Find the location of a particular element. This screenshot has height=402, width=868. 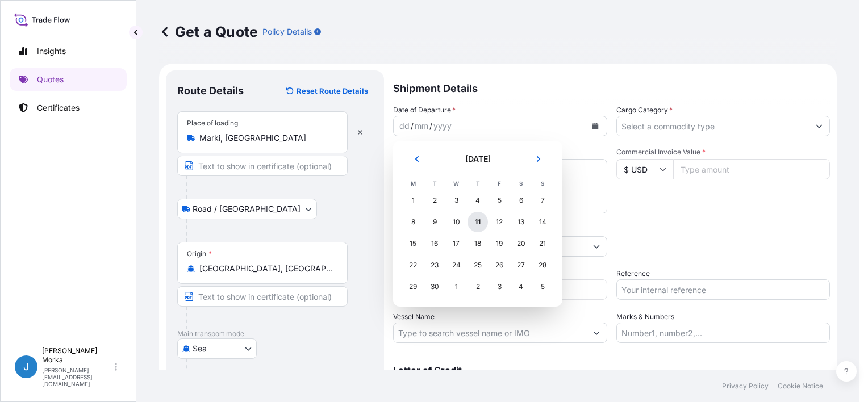

div: Sunday 5 October 2025 is located at coordinates (543, 287).